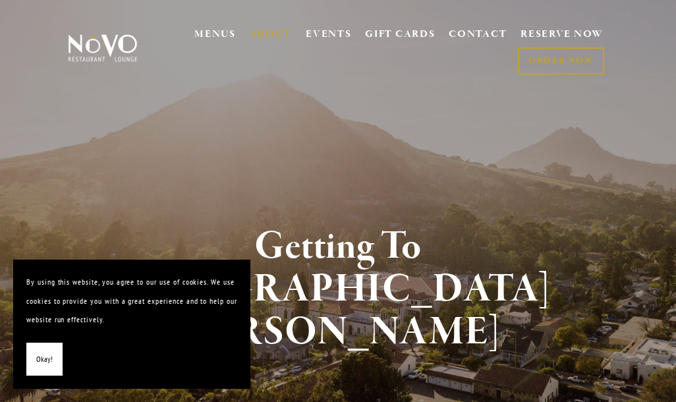 The image size is (676, 402). What do you see at coordinates (132, 324) in the screenshot?
I see `section: Cookie banner` at bounding box center [132, 324].